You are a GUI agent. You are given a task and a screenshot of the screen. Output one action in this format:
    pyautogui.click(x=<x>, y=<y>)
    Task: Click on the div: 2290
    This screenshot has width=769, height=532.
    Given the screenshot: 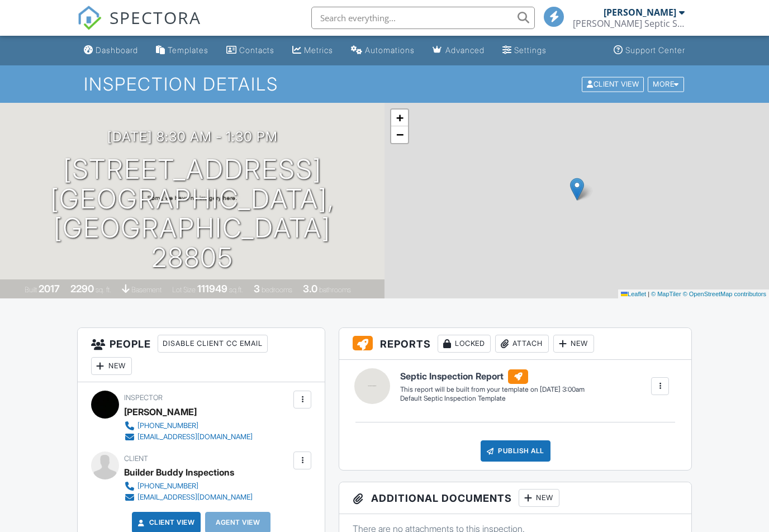 What is the action you would take?
    pyautogui.click(x=82, y=288)
    